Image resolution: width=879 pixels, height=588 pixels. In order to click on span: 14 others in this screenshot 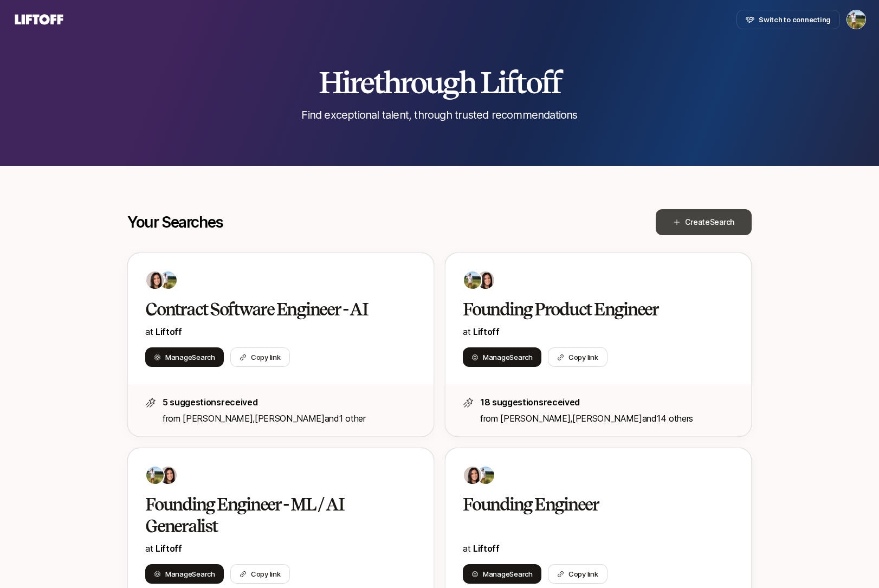, I will do `click(675, 418)`.